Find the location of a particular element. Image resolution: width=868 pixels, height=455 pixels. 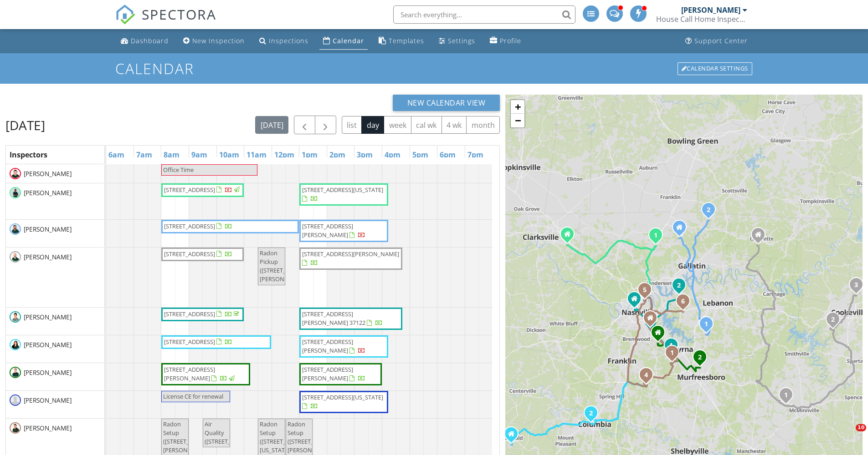

a: 7pm is located at coordinates (475, 154).